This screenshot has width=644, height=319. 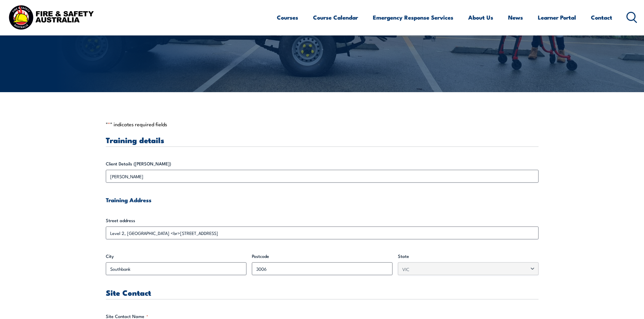 What do you see at coordinates (336, 17) in the screenshot?
I see `a: Course Calendar` at bounding box center [336, 17].